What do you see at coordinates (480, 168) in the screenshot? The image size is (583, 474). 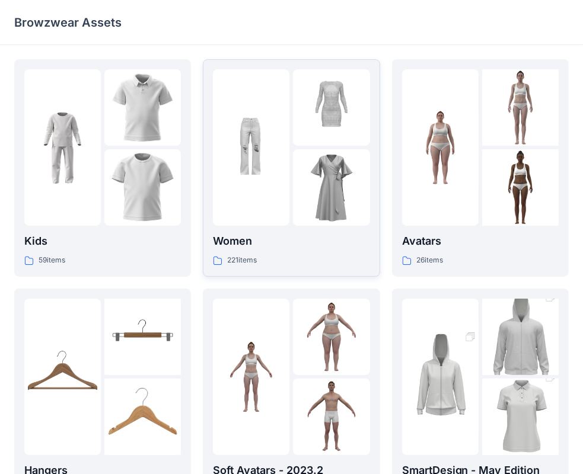 I see `a: folder 1folder 2folder 3Avatars26items` at bounding box center [480, 168].